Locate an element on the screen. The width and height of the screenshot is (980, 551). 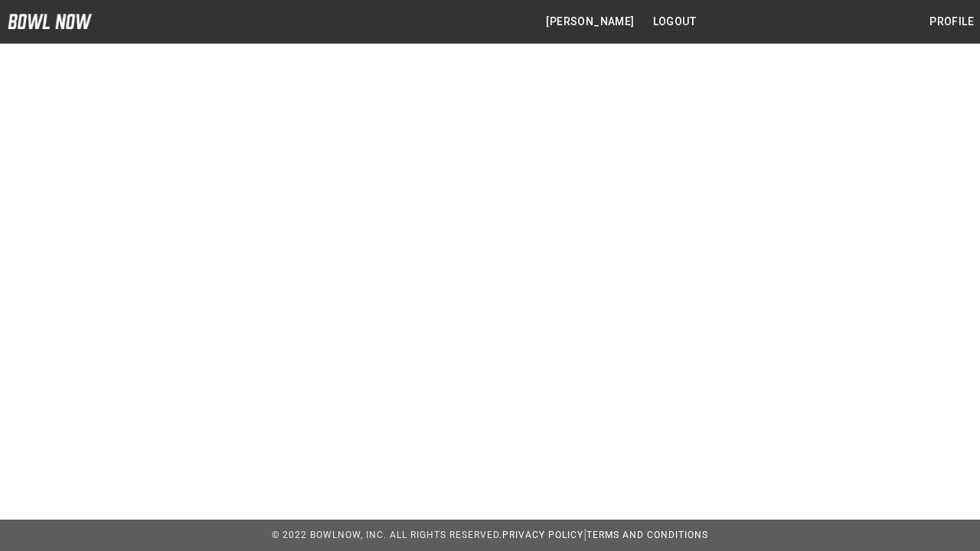
img: logo is located at coordinates (50, 21).